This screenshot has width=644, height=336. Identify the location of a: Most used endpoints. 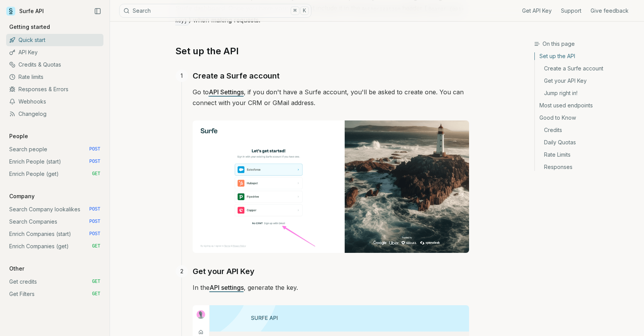
(586, 105).